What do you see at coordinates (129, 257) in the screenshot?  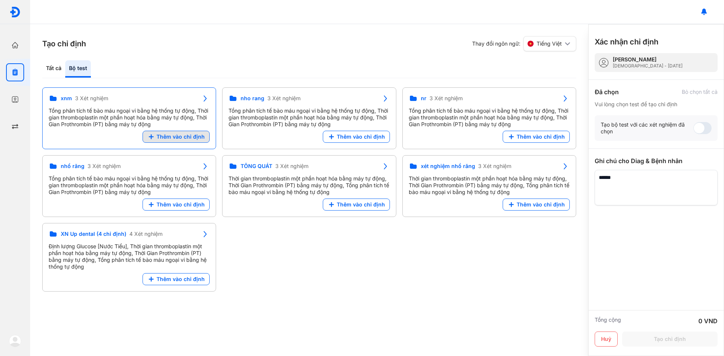 I see `div: Định lượng Glucose [Nước Tiểu], Thời gian thromboplastin một phần hoạt hóa bằng máy tự động, Thời...` at bounding box center [129, 257].